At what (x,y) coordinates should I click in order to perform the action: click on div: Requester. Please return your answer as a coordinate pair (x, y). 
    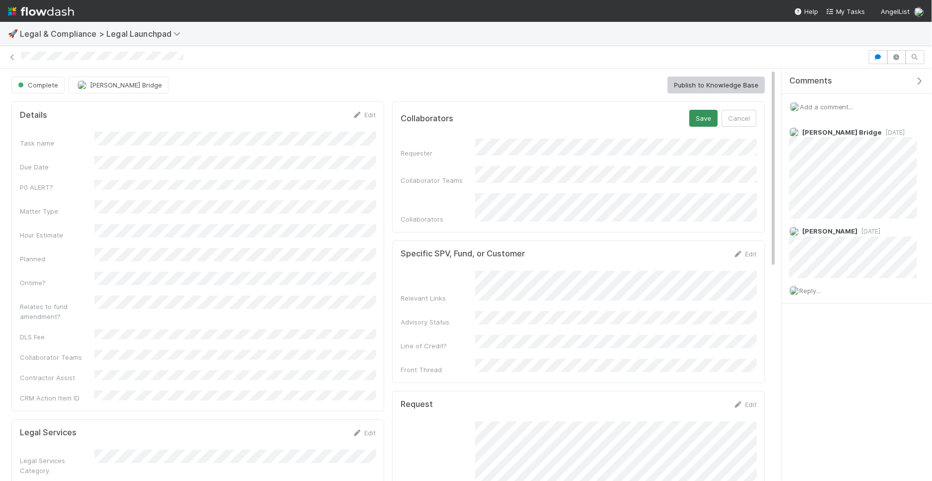
    Looking at the image, I should click on (438, 153).